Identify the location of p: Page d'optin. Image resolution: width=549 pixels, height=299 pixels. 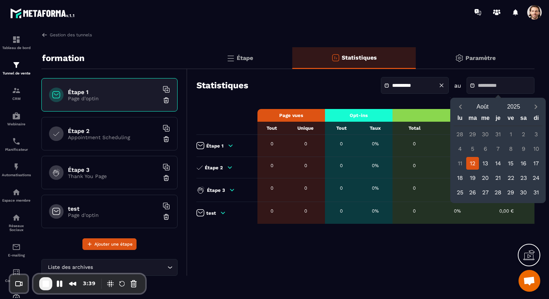
(113, 98).